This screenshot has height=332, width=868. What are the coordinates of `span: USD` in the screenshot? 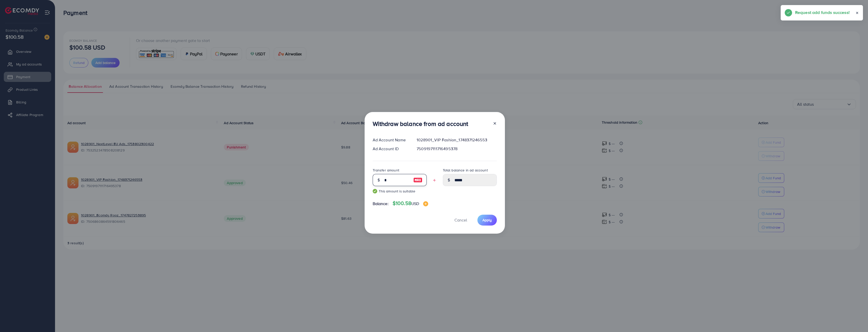 It's located at (415, 203).